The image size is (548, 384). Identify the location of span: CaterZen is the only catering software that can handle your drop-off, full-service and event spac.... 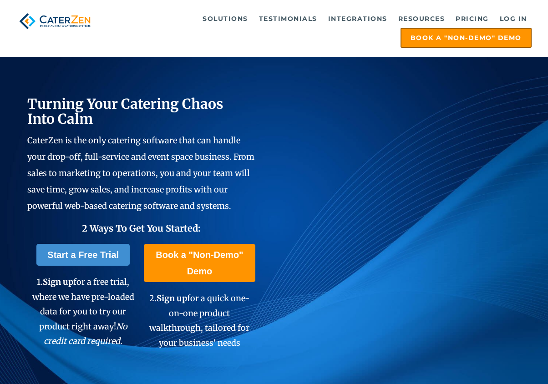
(141, 173).